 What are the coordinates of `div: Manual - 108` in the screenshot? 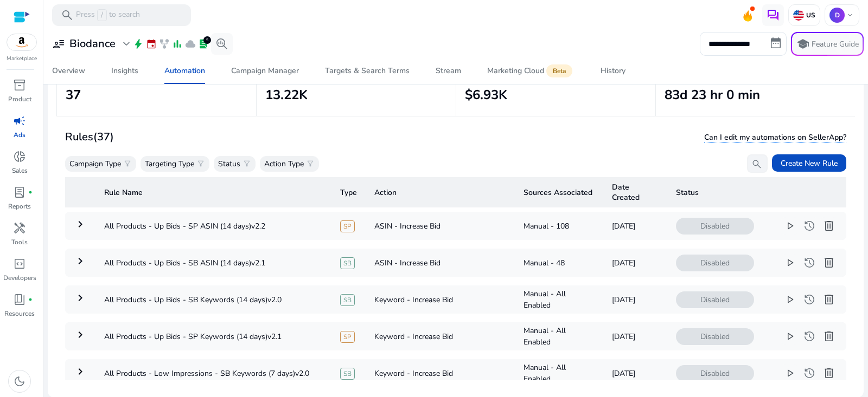 It's located at (558, 226).